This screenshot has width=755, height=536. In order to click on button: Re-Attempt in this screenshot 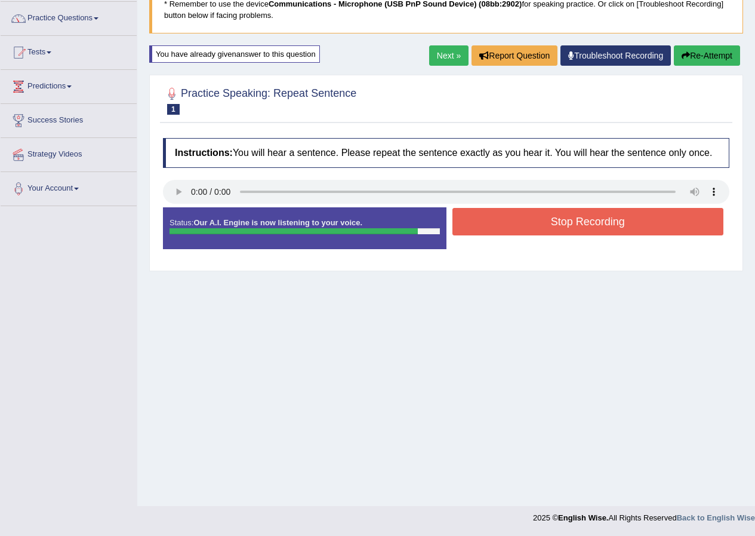, I will do `click(707, 56)`.